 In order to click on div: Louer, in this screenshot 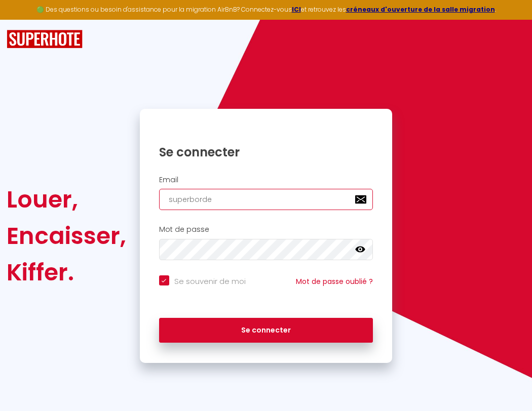, I will do `click(66, 200)`.